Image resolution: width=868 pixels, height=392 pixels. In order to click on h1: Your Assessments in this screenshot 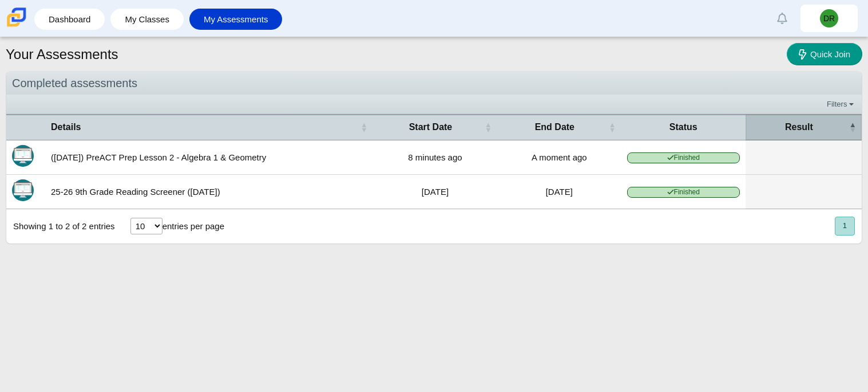, I will do `click(62, 54)`.